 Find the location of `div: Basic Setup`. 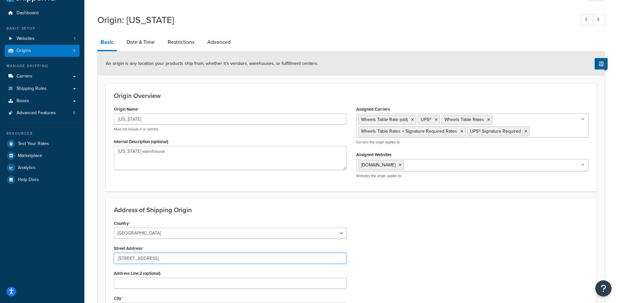

div: Basic Setup is located at coordinates (42, 28).